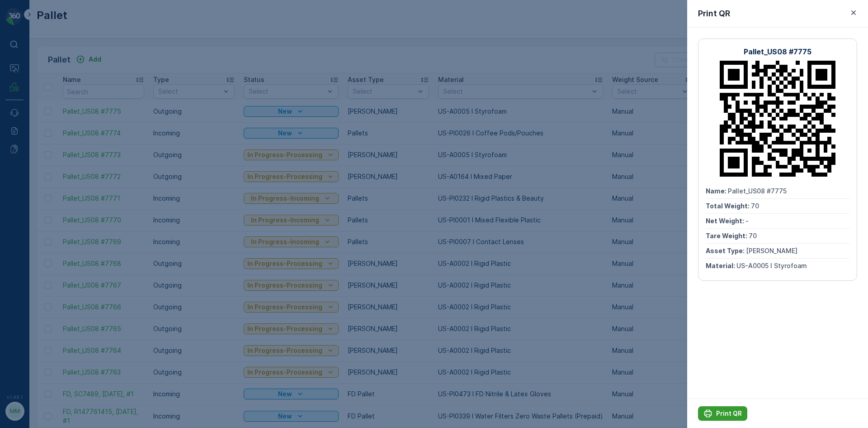 Image resolution: width=868 pixels, height=428 pixels. I want to click on span: Material :, so click(721, 265).